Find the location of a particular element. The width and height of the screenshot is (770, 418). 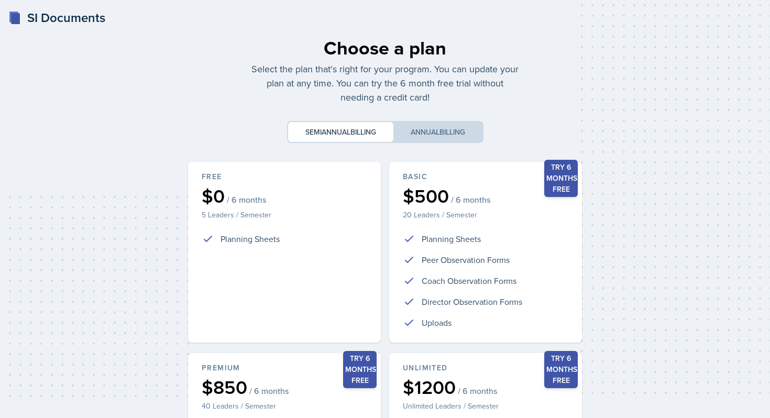

p: 40 Leaders / Semester is located at coordinates (285, 406).